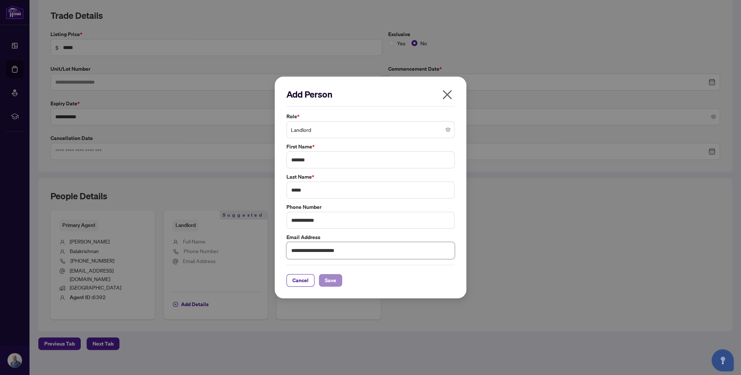 Image resolution: width=741 pixels, height=375 pixels. What do you see at coordinates (370, 177) in the screenshot?
I see `label: Last Name` at bounding box center [370, 177].